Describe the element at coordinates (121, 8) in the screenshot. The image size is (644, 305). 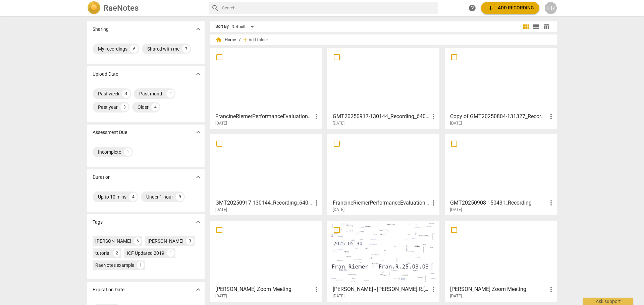
I see `h2: RaeNotes` at that location.